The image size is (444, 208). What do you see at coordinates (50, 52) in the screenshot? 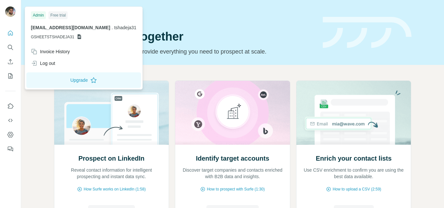
I see `div: Invoice History` at bounding box center [50, 52].